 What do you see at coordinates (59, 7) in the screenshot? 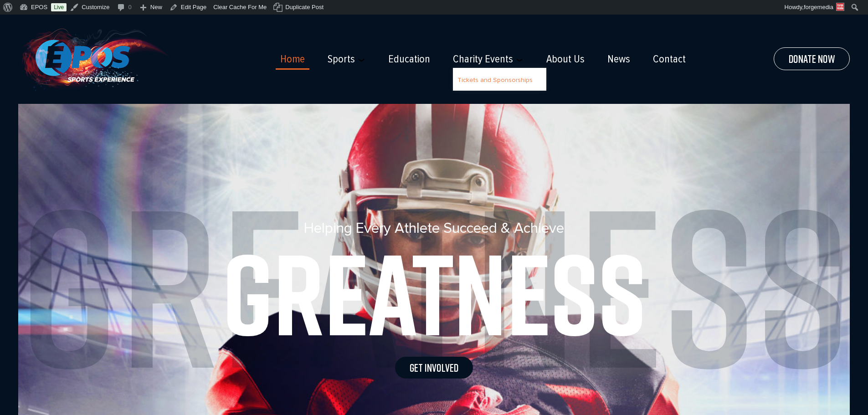
I see `a: Live` at bounding box center [59, 7].